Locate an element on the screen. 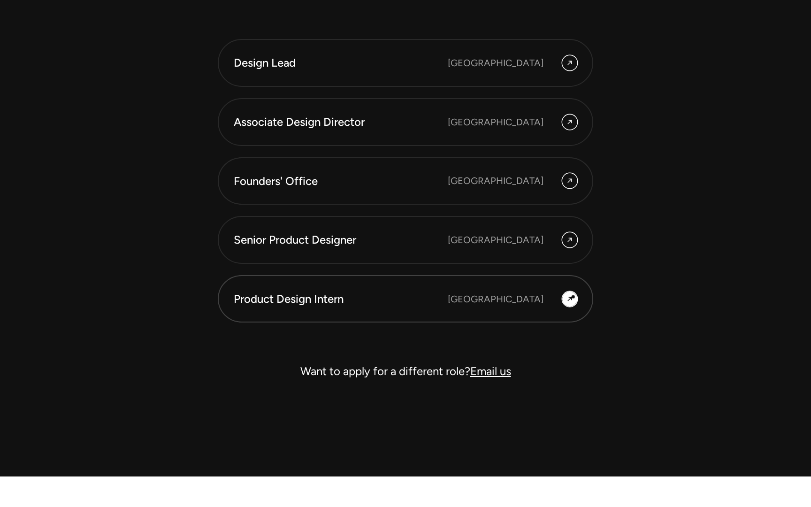 Image resolution: width=811 pixels, height=507 pixels. div: Founders' Office is located at coordinates (341, 181).